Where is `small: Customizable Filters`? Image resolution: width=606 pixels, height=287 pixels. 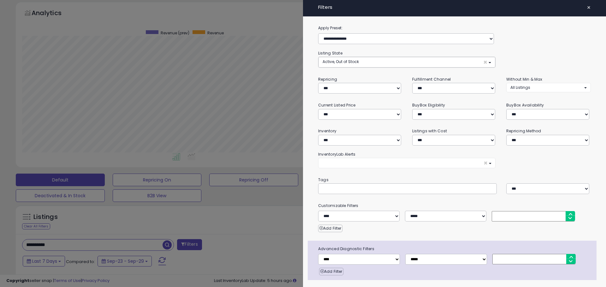 small: Customizable Filters is located at coordinates (454, 206).